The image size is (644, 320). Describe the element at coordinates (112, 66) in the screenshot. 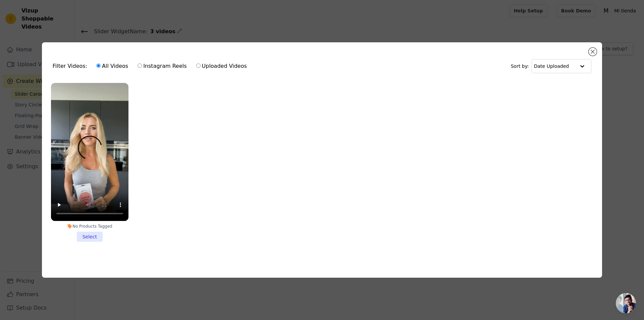

I see `label: All Videos` at that location.